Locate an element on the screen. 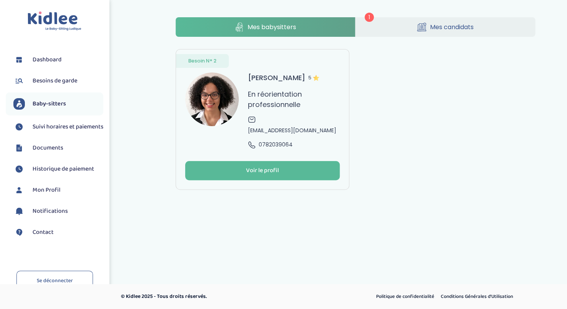 The height and width of the screenshot is (309, 567). button: Voir le profil is located at coordinates (263, 170).